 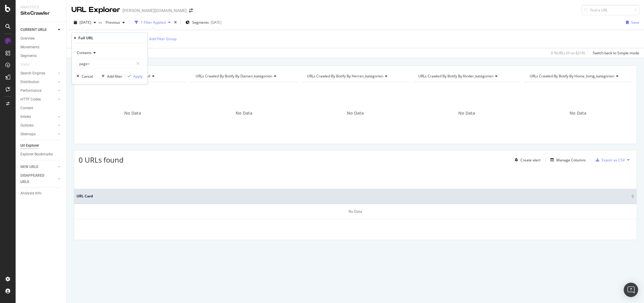 What do you see at coordinates (38, 179) in the screenshot?
I see `a: DISAPPEARED URLS` at bounding box center [38, 179].